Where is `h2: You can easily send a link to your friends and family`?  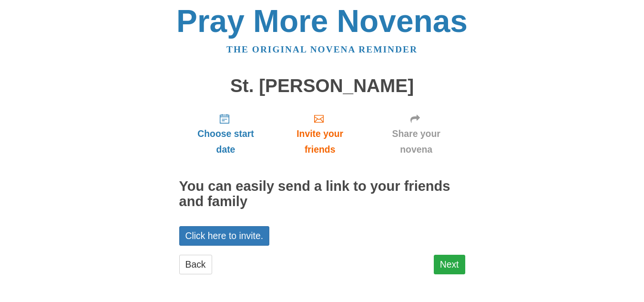 h2: You can easily send a link to your friends and family is located at coordinates (322, 194).